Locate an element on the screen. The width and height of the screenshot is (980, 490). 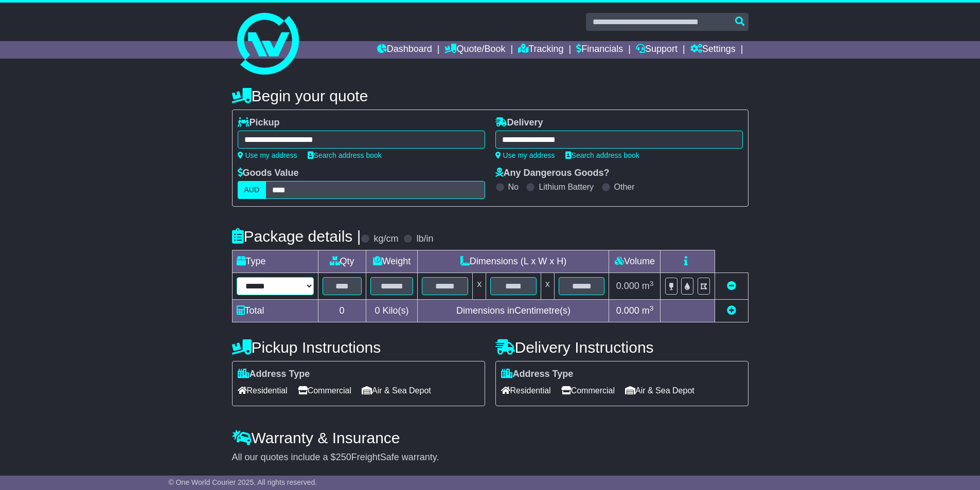
label: Any Dangerous Goods? is located at coordinates (552, 173).